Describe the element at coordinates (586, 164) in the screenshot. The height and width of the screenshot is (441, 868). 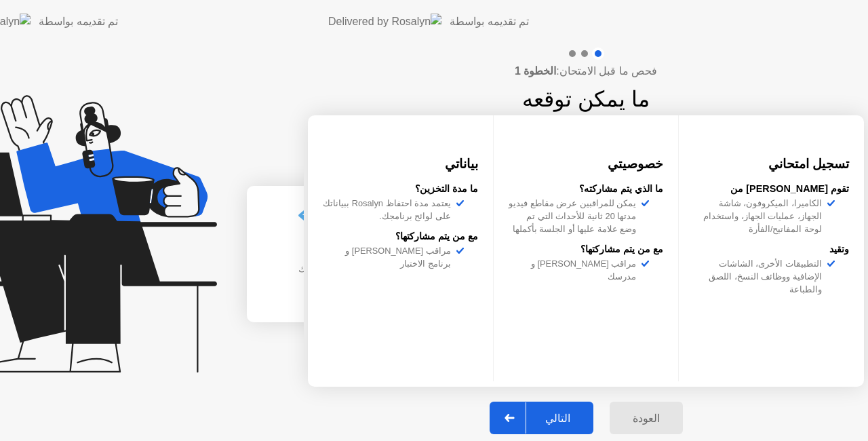
I see `h3: خصوصيتي` at that location.